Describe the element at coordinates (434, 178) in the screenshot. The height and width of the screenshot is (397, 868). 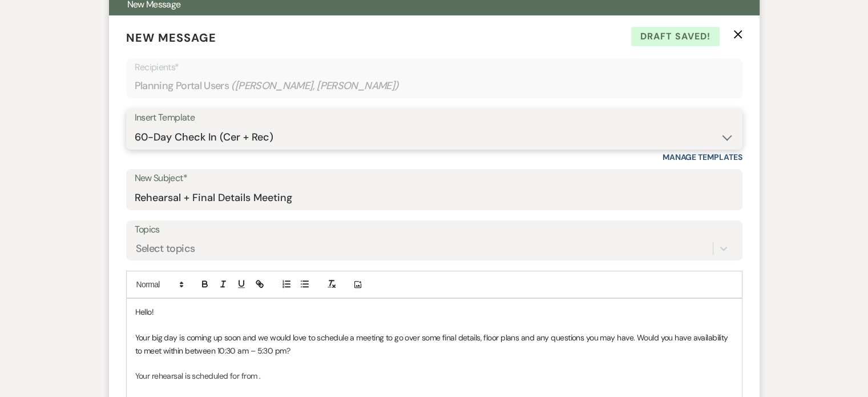
I see `label: New Subject*` at that location.